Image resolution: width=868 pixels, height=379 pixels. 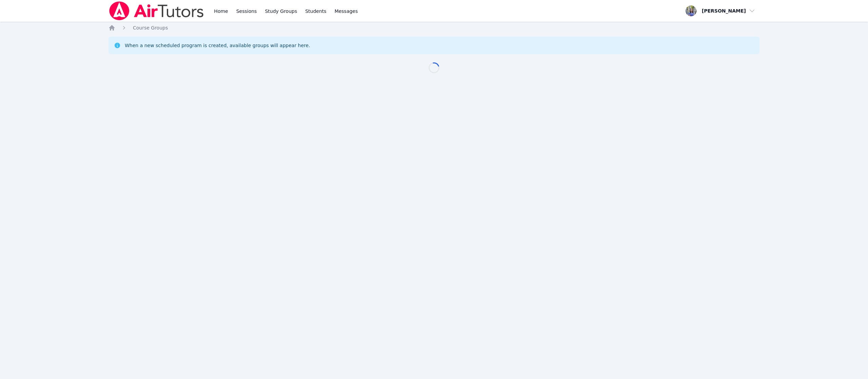 I want to click on a: Course Groups, so click(x=150, y=28).